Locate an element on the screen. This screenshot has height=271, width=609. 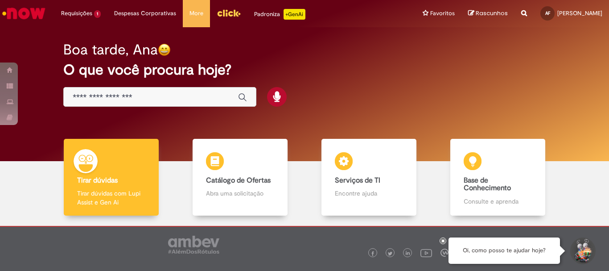
span: Despesas Corporativas is located at coordinates (145, 13).